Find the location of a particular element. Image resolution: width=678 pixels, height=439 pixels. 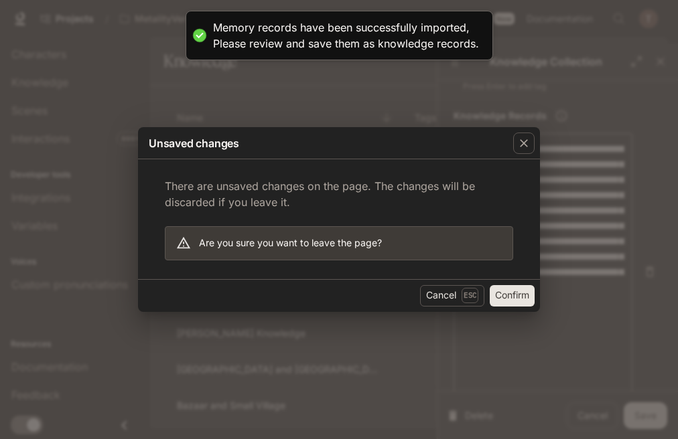

p: Esc is located at coordinates (469, 295).